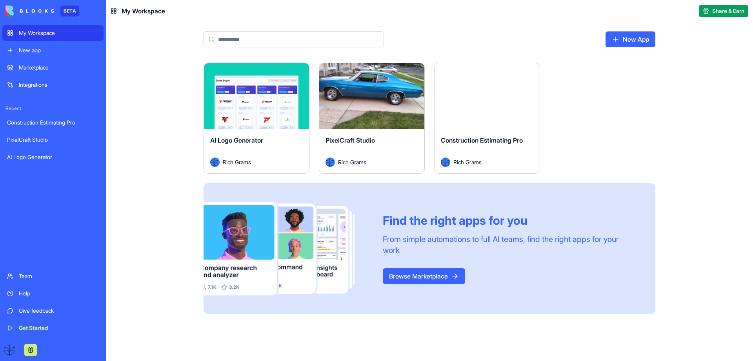 The image size is (753, 361). What do you see at coordinates (53, 67) in the screenshot?
I see `a: Marketplace` at bounding box center [53, 67].